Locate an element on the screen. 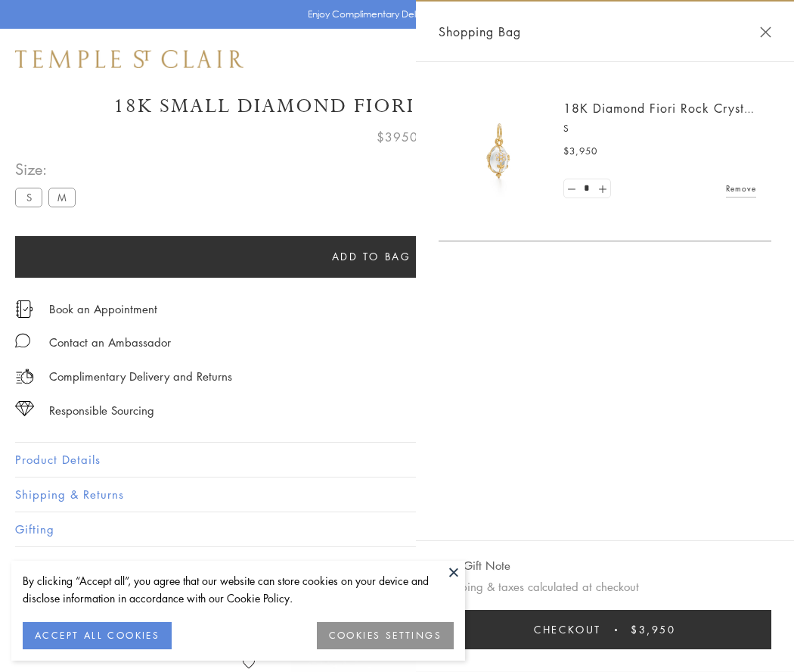  button: Gifting is located at coordinates (397, 529).